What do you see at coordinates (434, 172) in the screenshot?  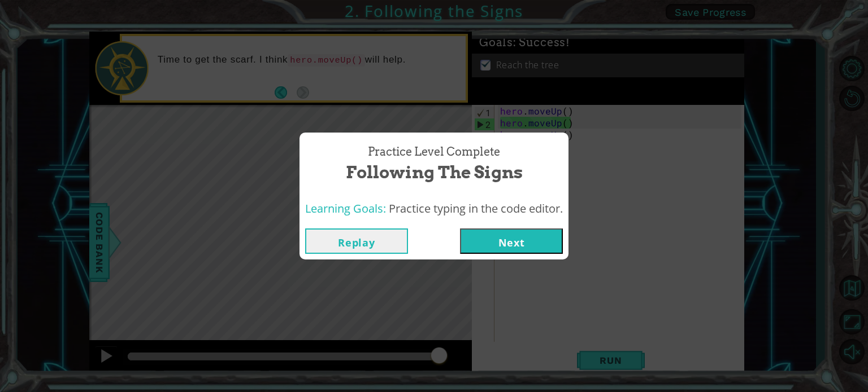 I see `span: Following the Signs` at bounding box center [434, 172].